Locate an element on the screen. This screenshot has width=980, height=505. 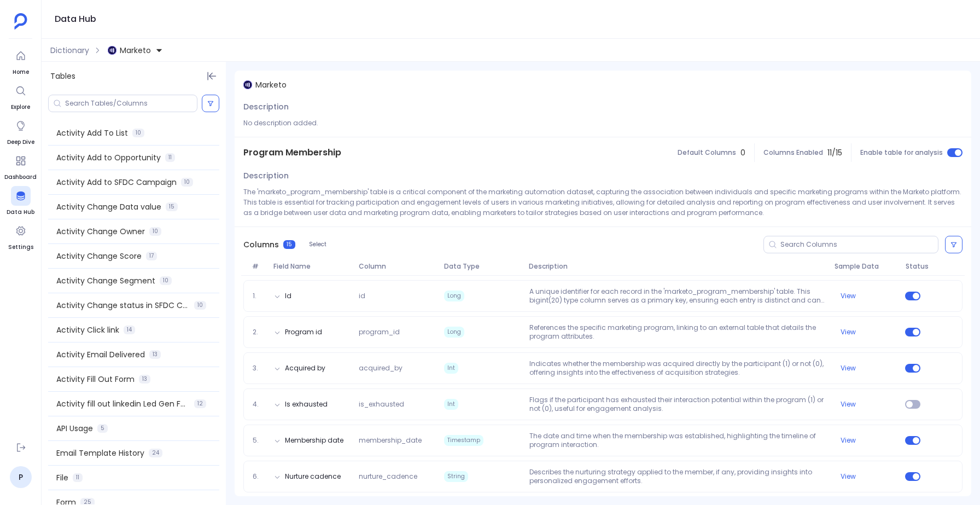
button: Is exhausted is located at coordinates (307, 404).